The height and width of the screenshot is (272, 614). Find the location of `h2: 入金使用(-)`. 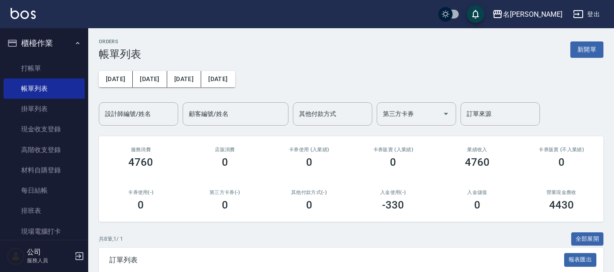

h2: 入金使用(-) is located at coordinates (393, 192).